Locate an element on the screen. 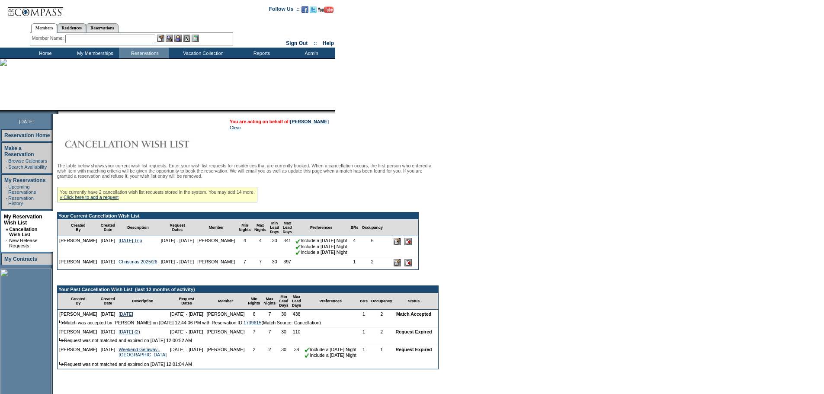  td: Min Lead Days is located at coordinates (275, 227).